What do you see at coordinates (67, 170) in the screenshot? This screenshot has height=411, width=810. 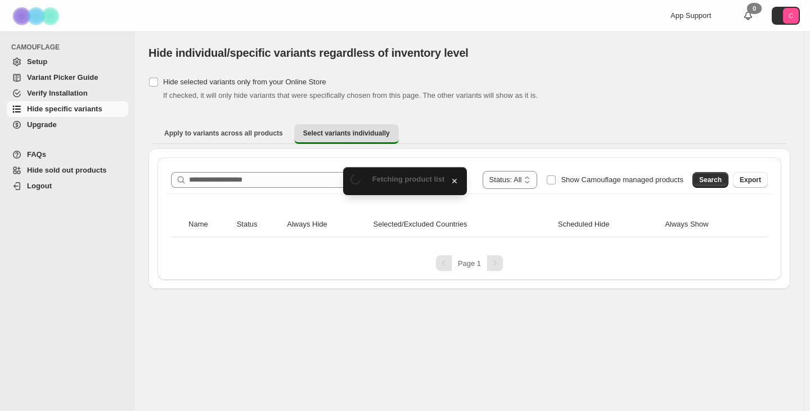 I see `a: Hide sold out products` at bounding box center [67, 170].